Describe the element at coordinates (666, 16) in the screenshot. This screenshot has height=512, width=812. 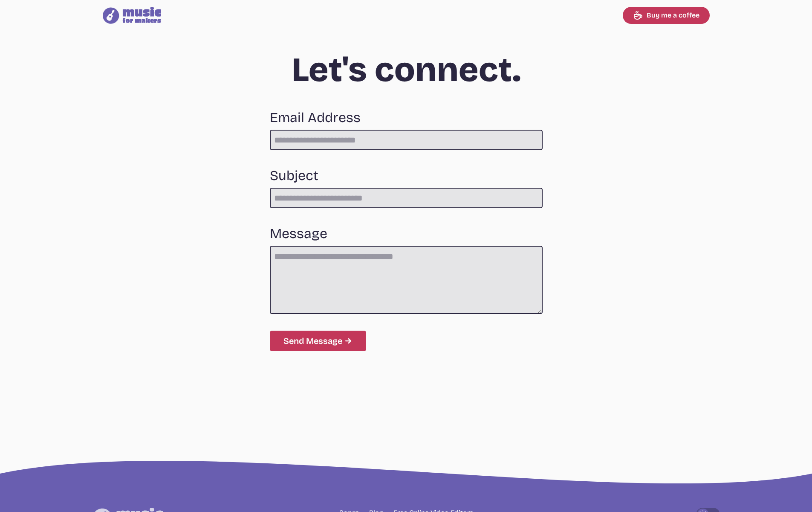
I see `a: Buy me a coffee` at that location.